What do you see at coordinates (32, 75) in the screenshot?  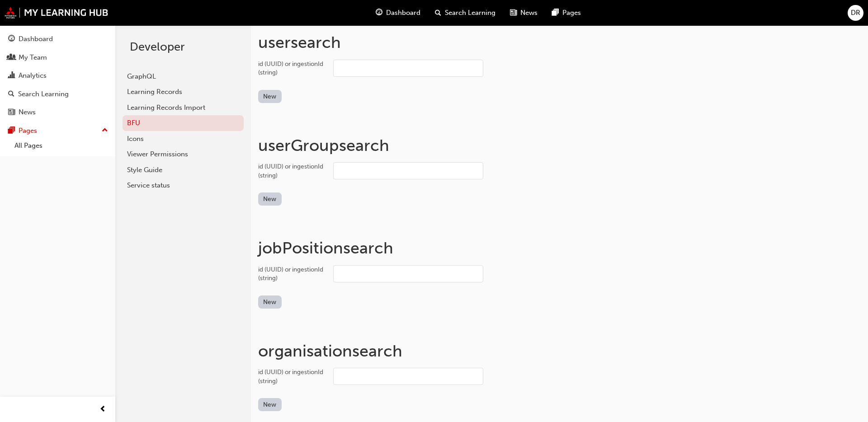 I see `div: Analytics` at bounding box center [32, 75].